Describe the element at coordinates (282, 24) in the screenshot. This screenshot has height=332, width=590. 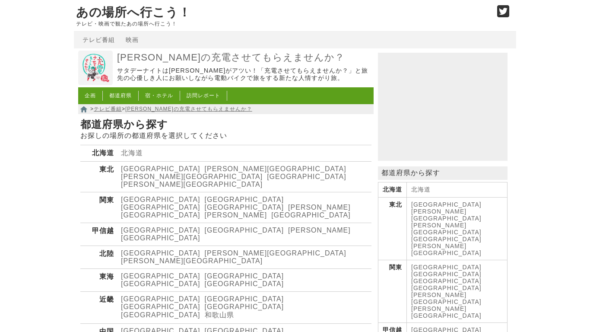
I see `p: テレビ・映画で観たあの場所へ行こう！` at that location.